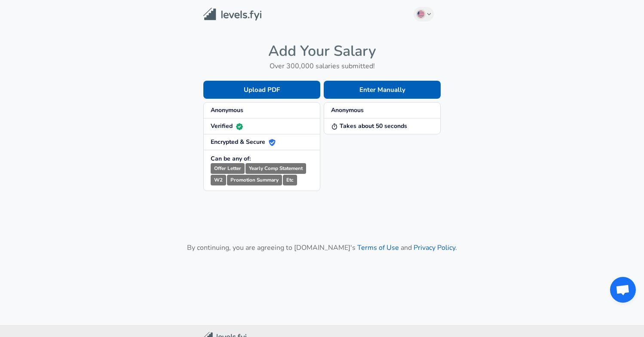  I want to click on button: Upload PDF, so click(262, 90).